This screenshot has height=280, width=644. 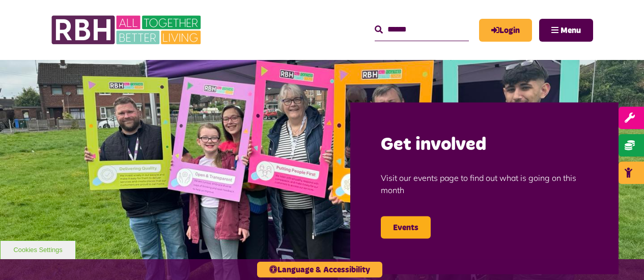 I want to click on img: RBH, so click(x=127, y=30).